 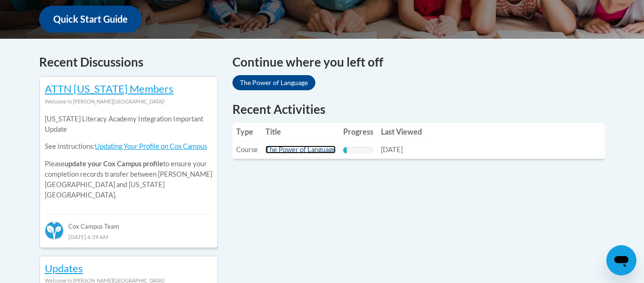 What do you see at coordinates (91, 19) in the screenshot?
I see `a: Quick Start Guide` at bounding box center [91, 19].